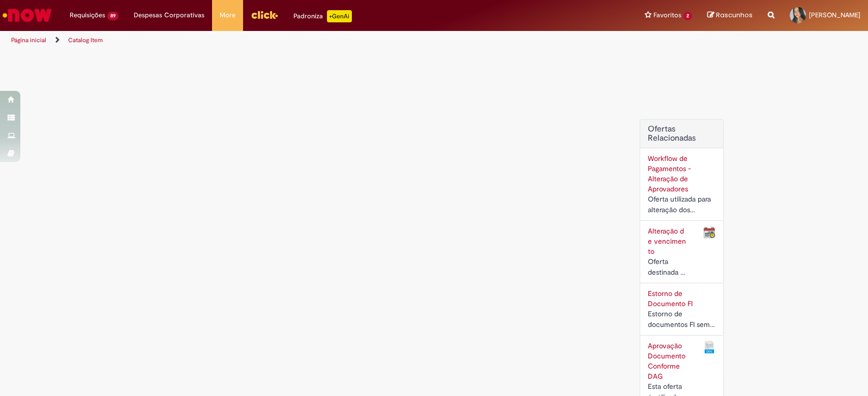  I want to click on span: Despesas Corporativas, so click(169, 15).